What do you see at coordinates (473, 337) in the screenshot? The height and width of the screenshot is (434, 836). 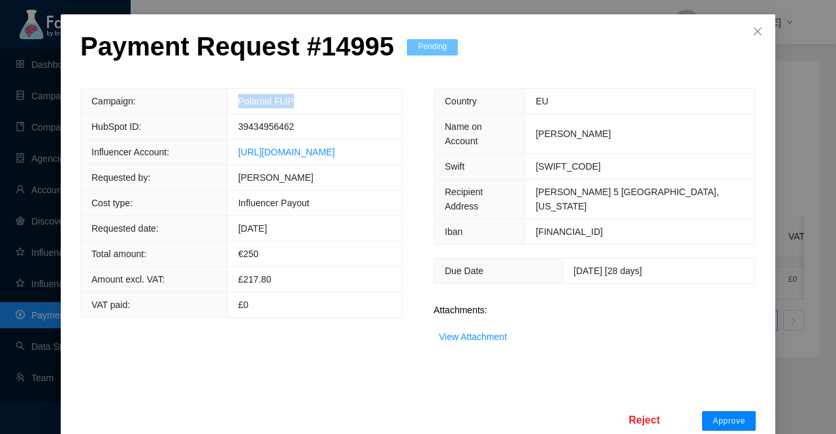 I see `a: View Attachment` at bounding box center [473, 337].